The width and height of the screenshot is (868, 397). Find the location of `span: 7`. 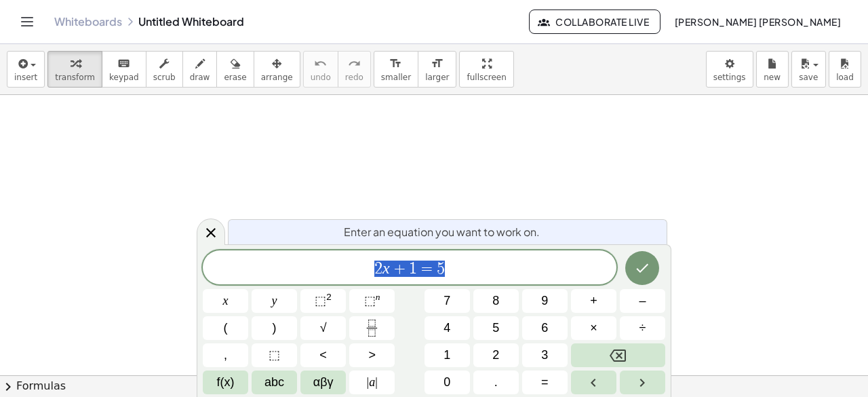

span: 7 is located at coordinates (447, 301).